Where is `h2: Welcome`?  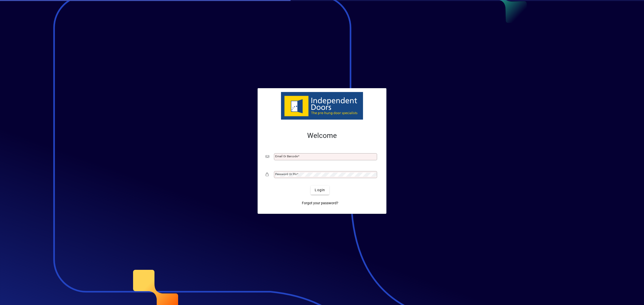
h2: Welcome is located at coordinates (322, 136).